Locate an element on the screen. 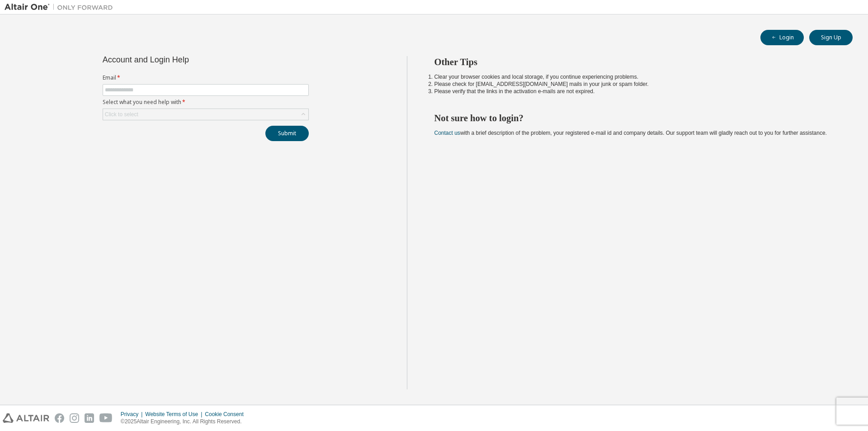 The image size is (868, 431). img: instagram.svg is located at coordinates (74, 418).